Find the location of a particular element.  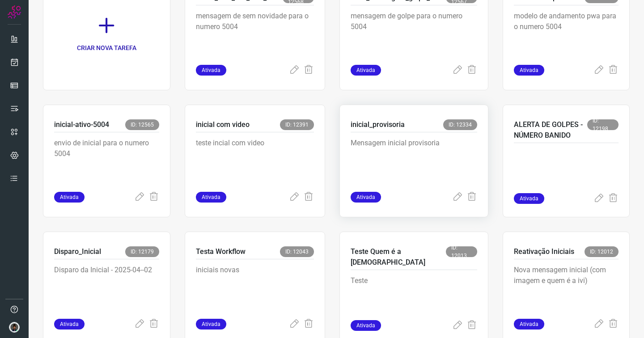

span: ID: 12198 is located at coordinates (602, 125).